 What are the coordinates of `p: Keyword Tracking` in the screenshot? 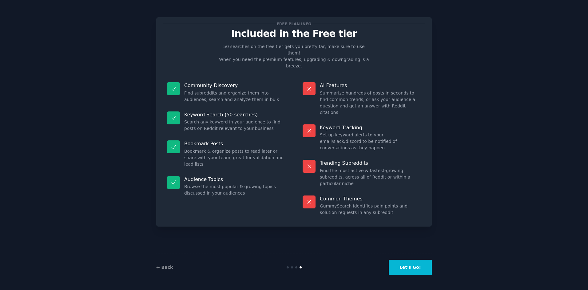 It's located at (371, 127).